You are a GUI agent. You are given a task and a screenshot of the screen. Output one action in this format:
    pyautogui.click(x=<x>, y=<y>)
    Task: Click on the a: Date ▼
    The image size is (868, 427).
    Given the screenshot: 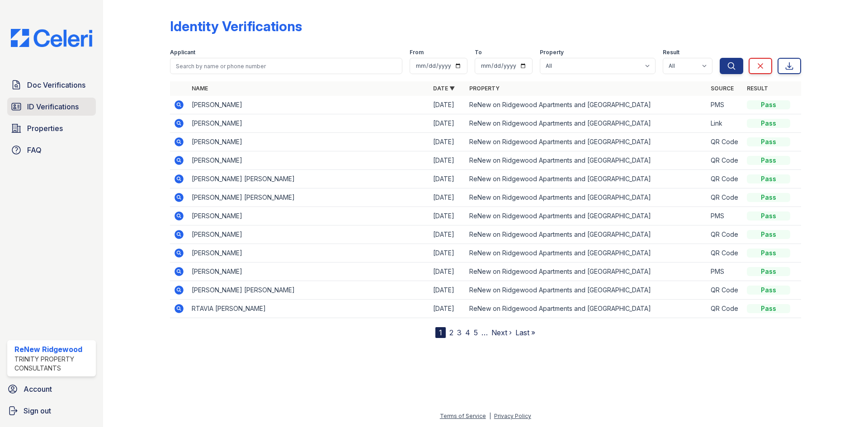 What is the action you would take?
    pyautogui.click(x=444, y=88)
    